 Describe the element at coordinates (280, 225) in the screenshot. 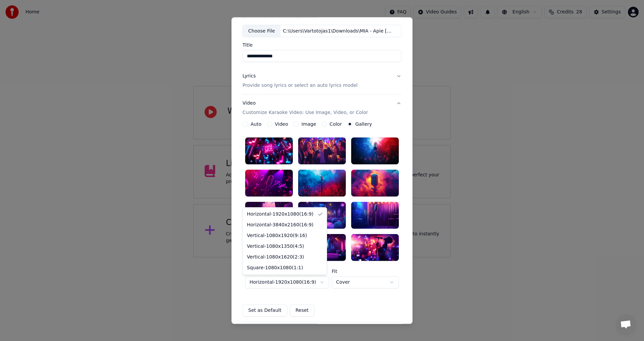

I see `div: Horizontal - 3840 x 2160 ( 16 : 9 )` at that location.